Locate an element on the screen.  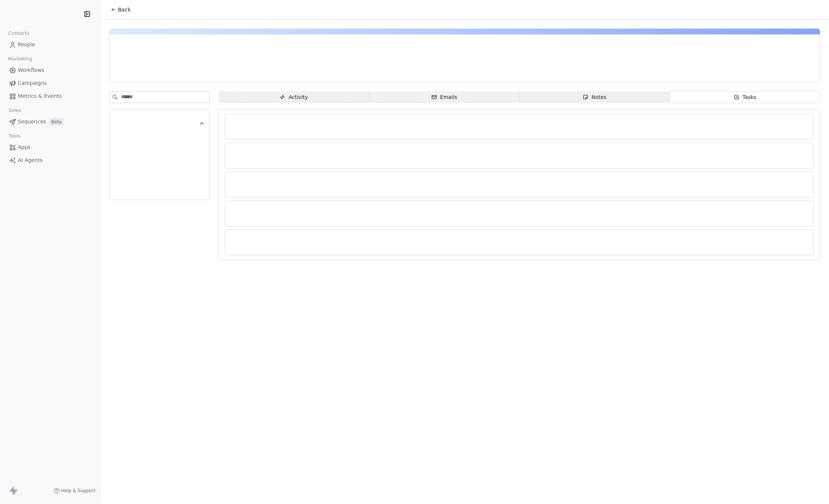
span: Tools is located at coordinates (14, 136).